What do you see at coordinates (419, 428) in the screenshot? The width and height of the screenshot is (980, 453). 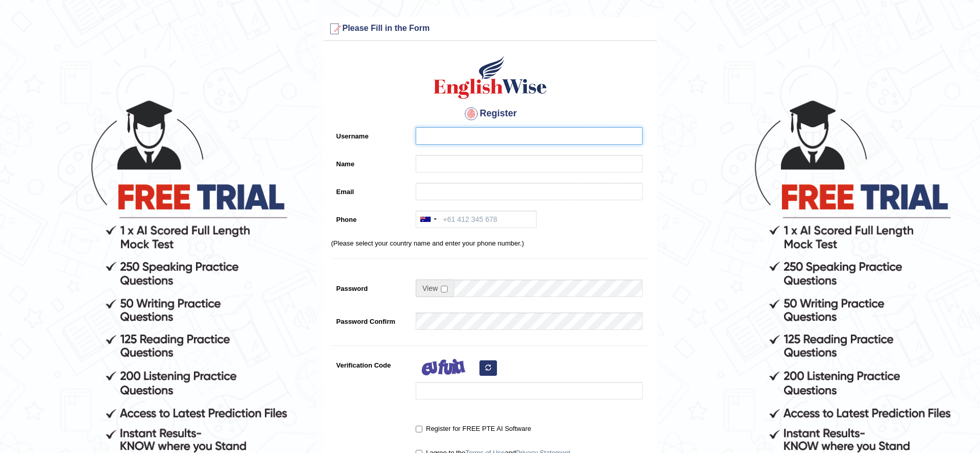 I see `input: Register for FREE PTE AI Software` at bounding box center [419, 428].